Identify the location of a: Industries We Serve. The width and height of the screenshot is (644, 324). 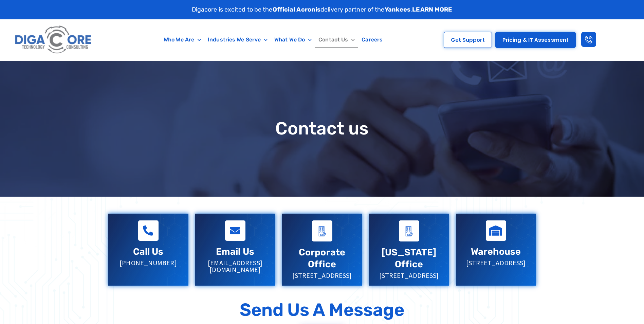
(238, 40).